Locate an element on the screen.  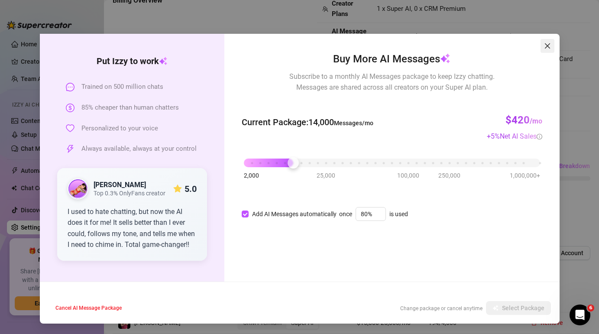
span: message is located at coordinates (70, 87).